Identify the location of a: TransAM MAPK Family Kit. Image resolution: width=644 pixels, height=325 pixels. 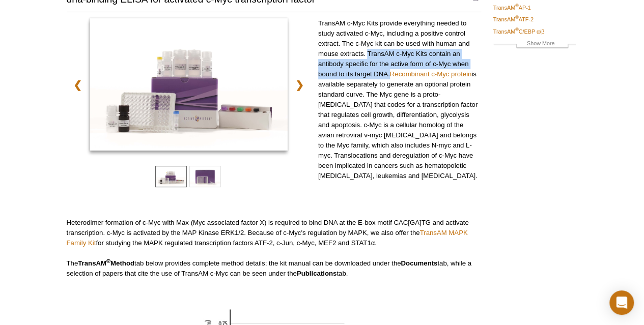
(268, 238).